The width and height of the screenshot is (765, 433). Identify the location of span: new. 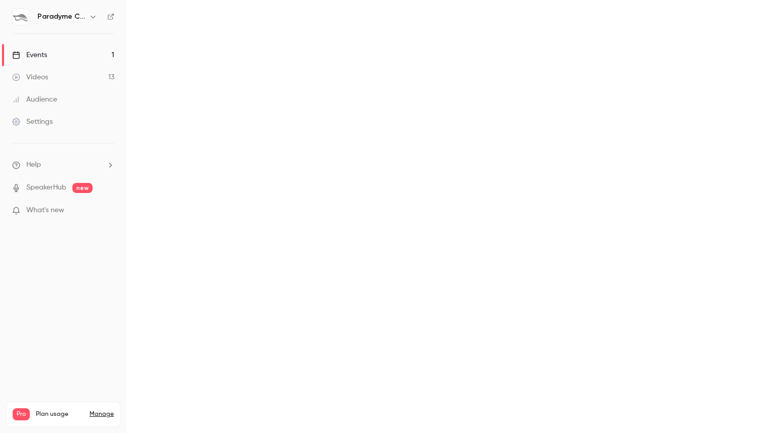
(82, 188).